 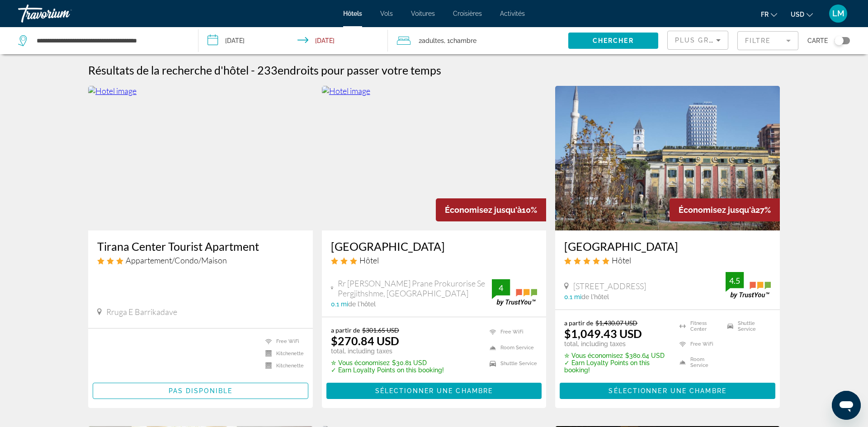 I want to click on span: endroits pour passer votre temps, so click(x=360, y=70).